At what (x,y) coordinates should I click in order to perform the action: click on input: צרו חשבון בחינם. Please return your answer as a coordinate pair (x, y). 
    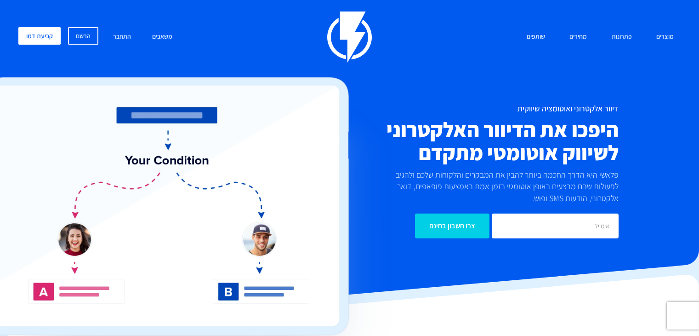
    Looking at the image, I should click on (452, 226).